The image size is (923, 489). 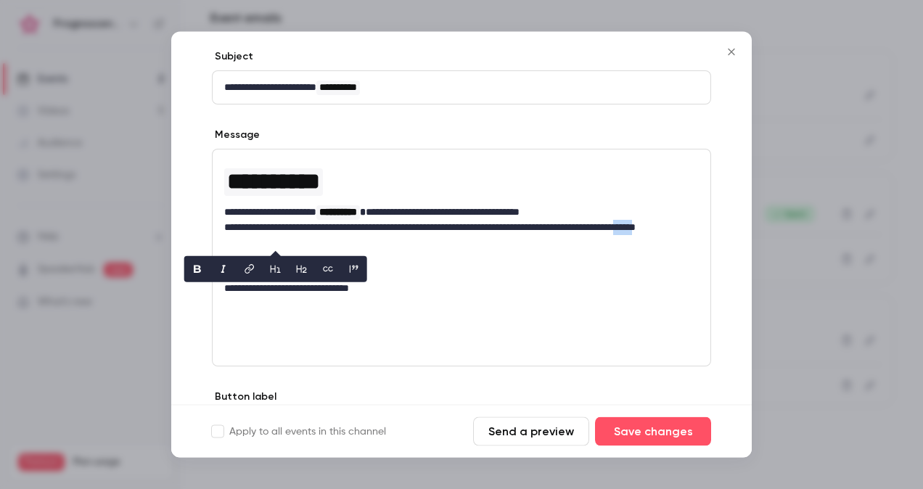 What do you see at coordinates (236, 136) in the screenshot?
I see `label: Message` at bounding box center [236, 136].